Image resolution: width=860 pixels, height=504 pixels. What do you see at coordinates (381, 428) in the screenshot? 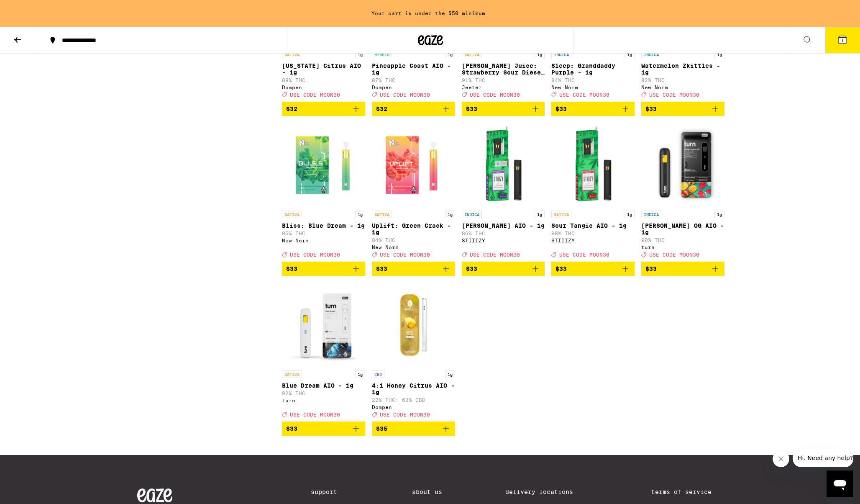
I see `span: $35` at bounding box center [381, 428].